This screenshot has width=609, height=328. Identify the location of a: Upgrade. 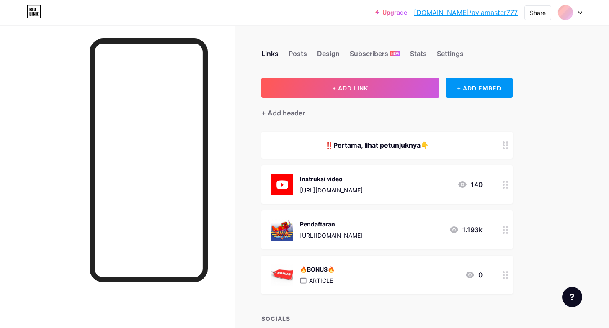
(391, 13).